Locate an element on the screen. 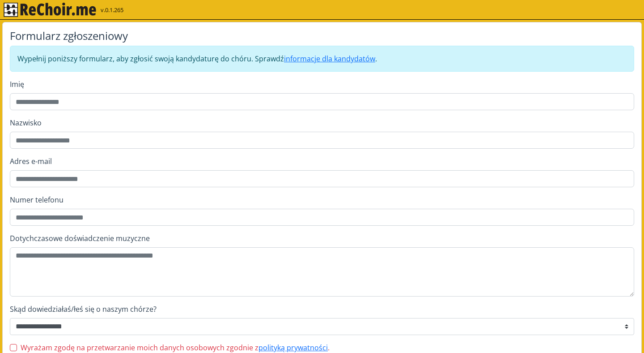 Image resolution: width=644 pixels, height=353 pixels. label: Dotychczasowe doświadczenie muzyczne is located at coordinates (322, 239).